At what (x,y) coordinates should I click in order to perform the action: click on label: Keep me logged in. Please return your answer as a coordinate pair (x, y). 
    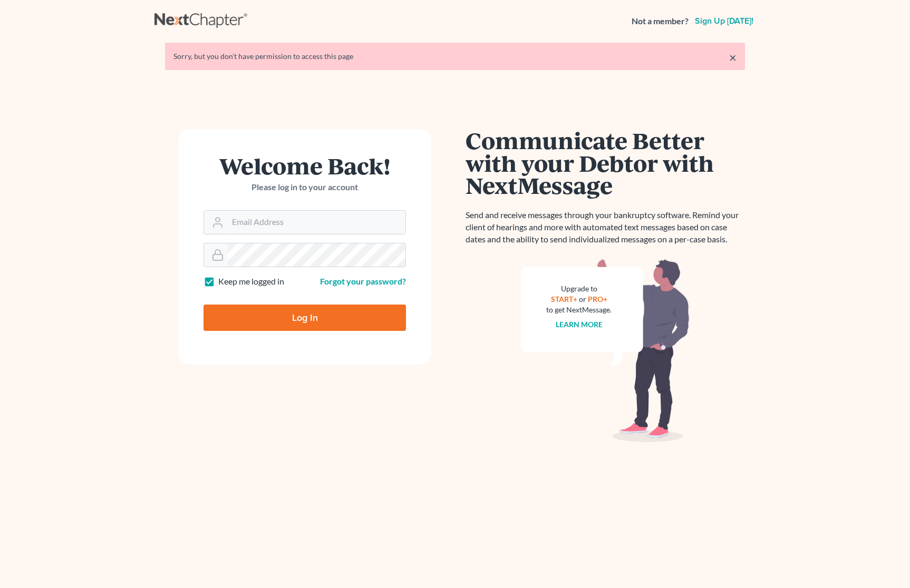
    Looking at the image, I should click on (251, 282).